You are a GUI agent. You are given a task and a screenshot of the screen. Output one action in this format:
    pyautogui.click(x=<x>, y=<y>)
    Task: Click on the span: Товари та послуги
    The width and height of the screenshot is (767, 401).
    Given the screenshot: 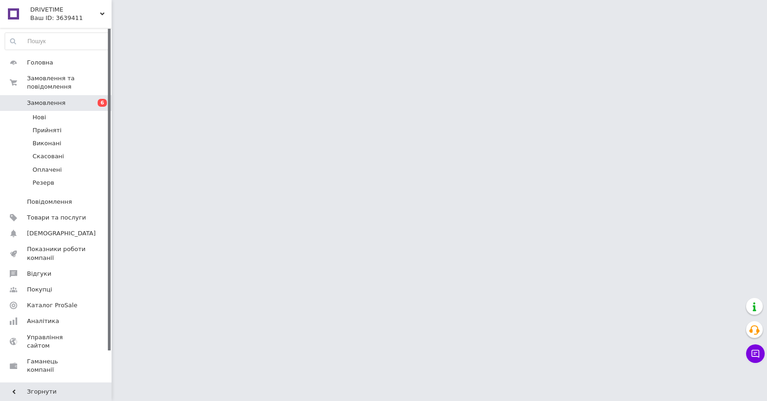 What is the action you would take?
    pyautogui.click(x=56, y=218)
    